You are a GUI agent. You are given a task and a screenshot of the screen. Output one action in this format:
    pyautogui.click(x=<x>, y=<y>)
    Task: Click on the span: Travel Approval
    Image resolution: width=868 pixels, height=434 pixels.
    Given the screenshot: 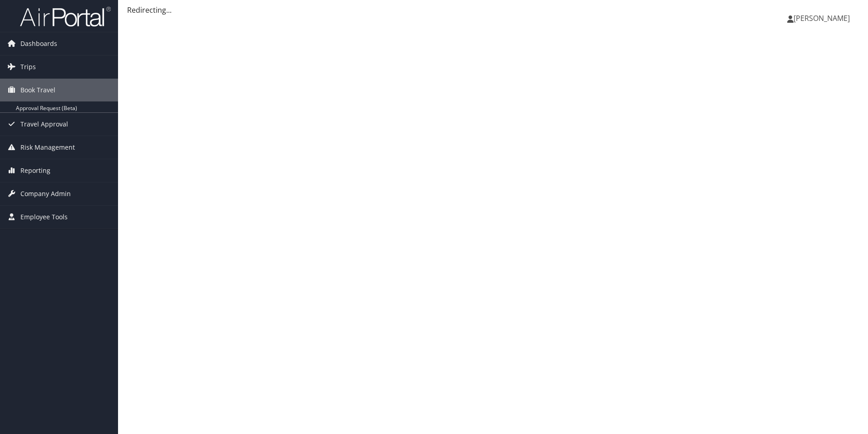 What is the action you would take?
    pyautogui.click(x=44, y=125)
    